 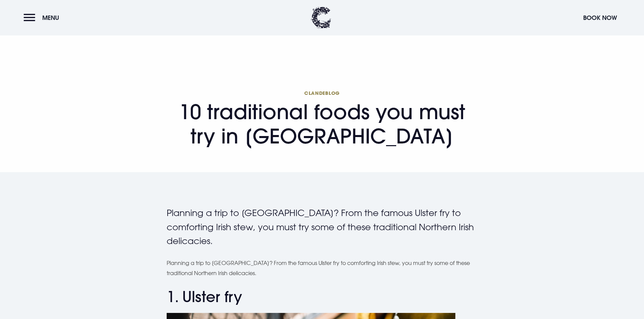 What do you see at coordinates (321, 18) in the screenshot?
I see `img: Clandeboye Lodge` at bounding box center [321, 18].